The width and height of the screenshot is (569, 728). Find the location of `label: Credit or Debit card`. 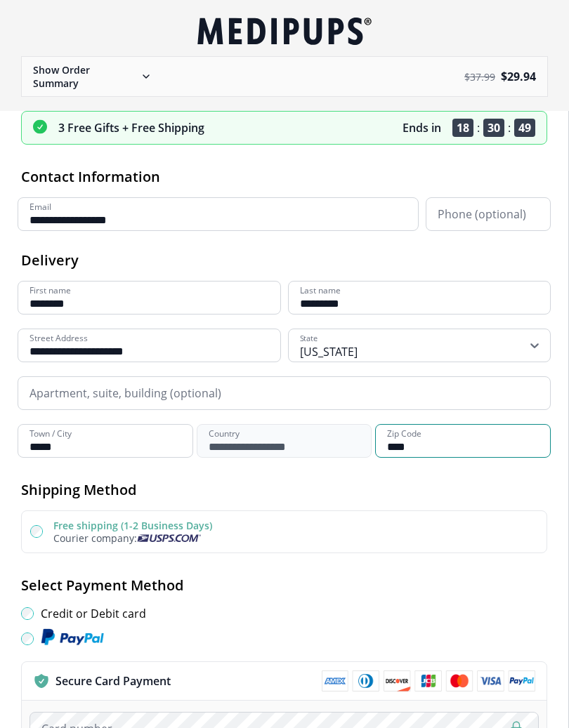

label: Credit or Debit card is located at coordinates (94, 614).